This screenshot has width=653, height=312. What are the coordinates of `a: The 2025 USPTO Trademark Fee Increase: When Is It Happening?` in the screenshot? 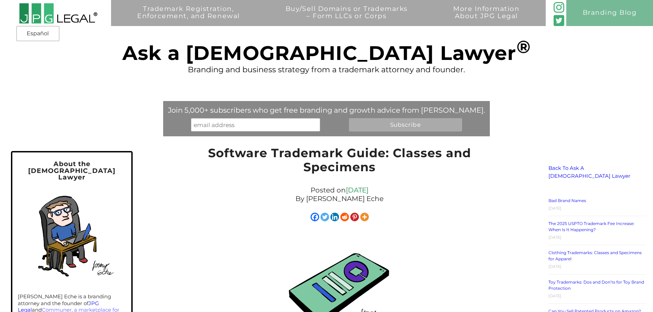 It's located at (591, 227).